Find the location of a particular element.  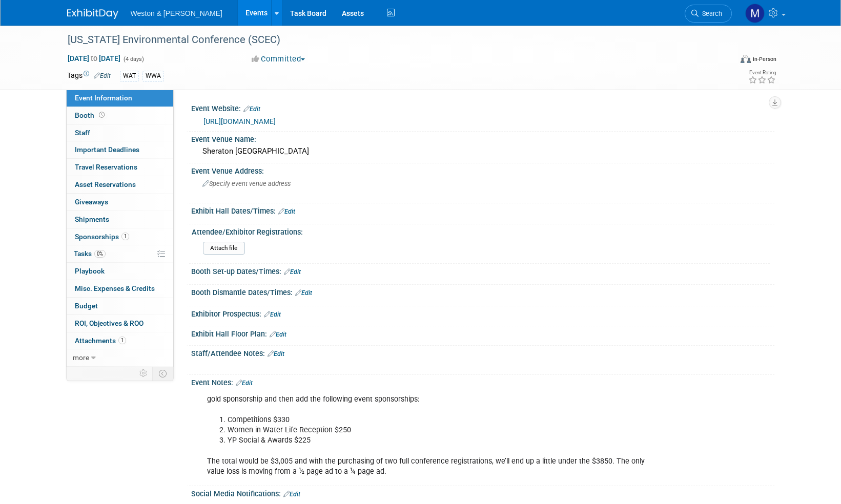

a: Playbook is located at coordinates (120, 271).